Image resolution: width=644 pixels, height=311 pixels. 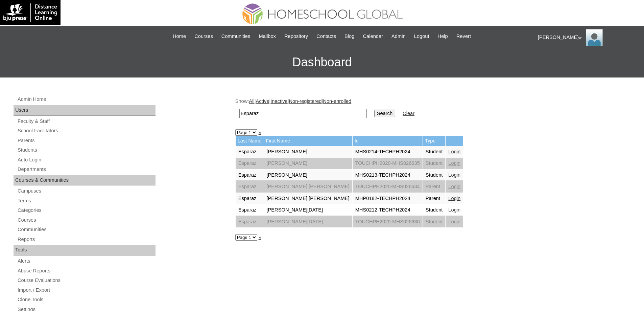 What do you see at coordinates (279, 101) in the screenshot?
I see `a: Inactive` at bounding box center [279, 101].